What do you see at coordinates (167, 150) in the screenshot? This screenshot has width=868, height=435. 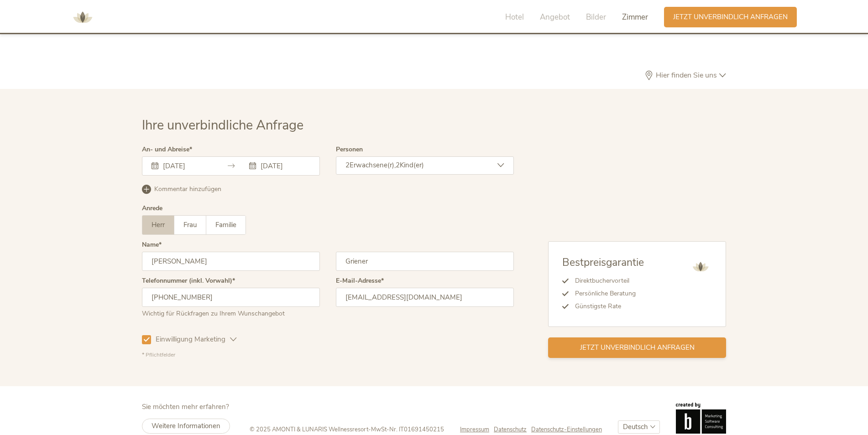 I see `label: An- und Abreise` at bounding box center [167, 150].